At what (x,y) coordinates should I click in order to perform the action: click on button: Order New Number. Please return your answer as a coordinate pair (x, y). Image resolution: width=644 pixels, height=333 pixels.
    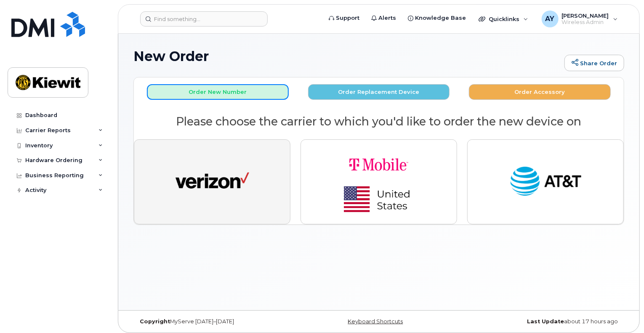
    Looking at the image, I should click on (218, 92).